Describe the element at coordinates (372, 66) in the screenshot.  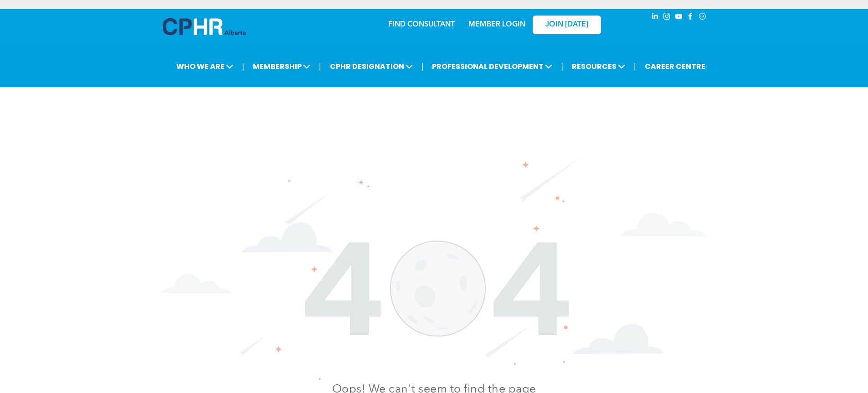
I see `span: CPHR DESIGNATION` at that location.